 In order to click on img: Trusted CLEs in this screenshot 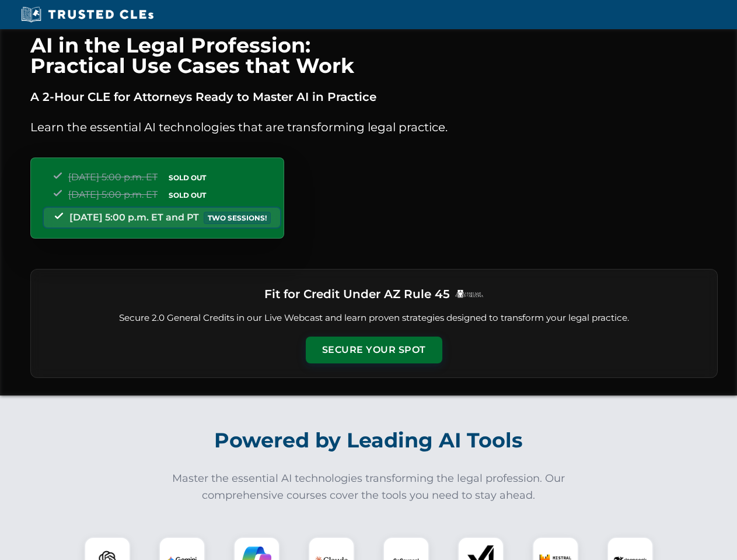, I will do `click(87, 15)`.